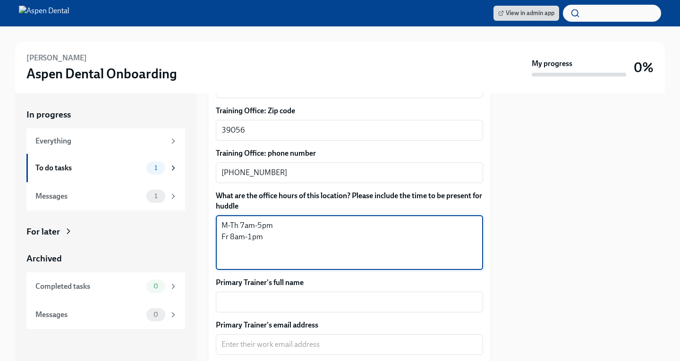  What do you see at coordinates (106, 232) in the screenshot?
I see `a: For later` at bounding box center [106, 232].